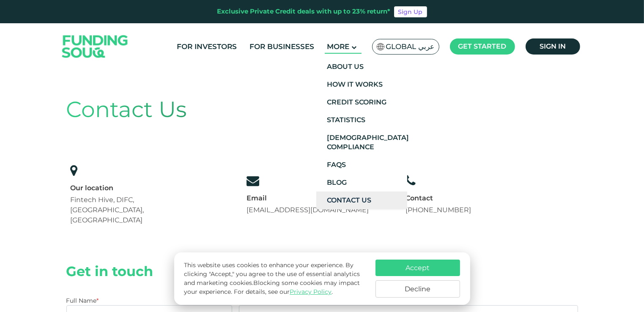 The width and height of the screenshot is (644, 312). I want to click on span: Get started, so click(482, 46).